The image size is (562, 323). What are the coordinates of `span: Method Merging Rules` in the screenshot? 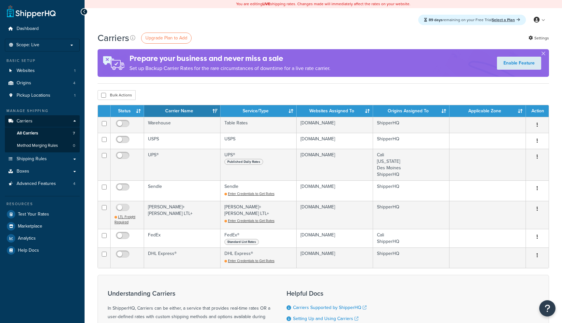 It's located at (37, 145).